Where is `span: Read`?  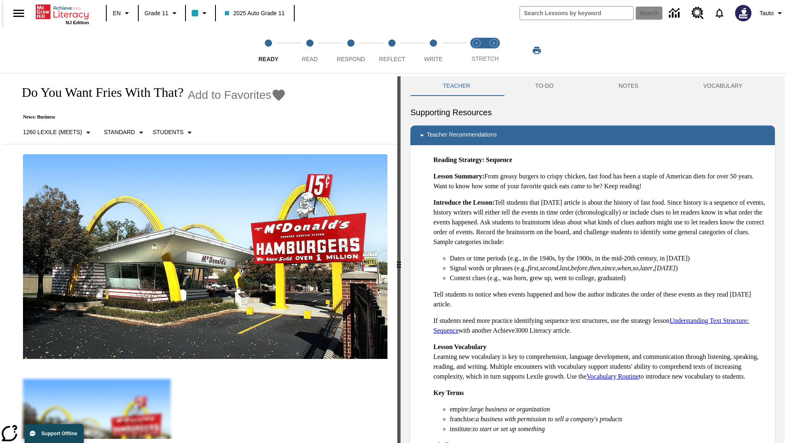 span: Read is located at coordinates (310, 59).